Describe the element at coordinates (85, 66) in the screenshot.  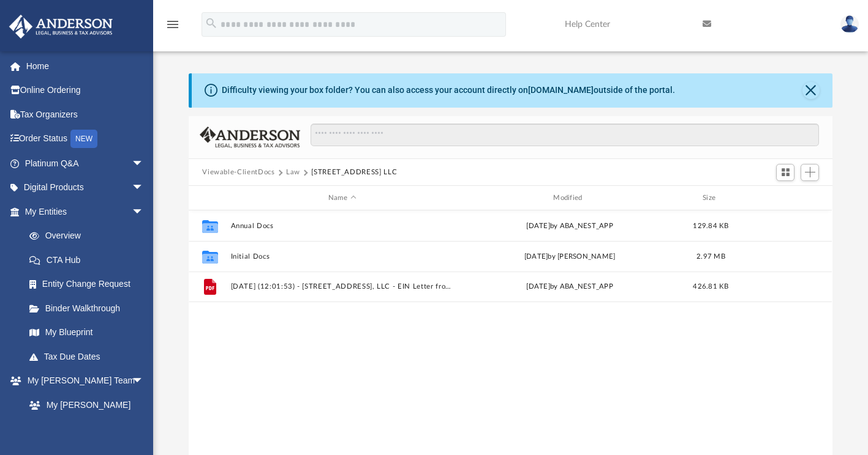
I see `a: Home` at that location.